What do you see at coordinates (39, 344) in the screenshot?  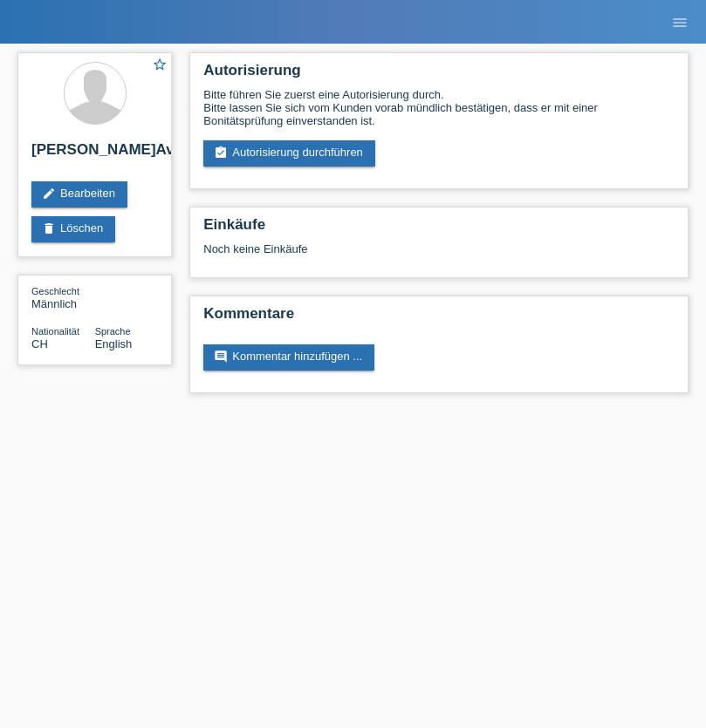 I see `span: Schweiz` at bounding box center [39, 344].